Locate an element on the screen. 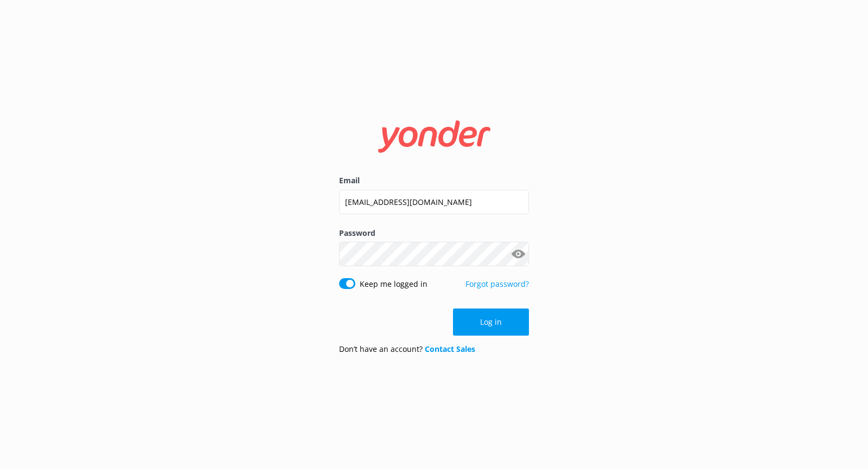 Image resolution: width=868 pixels, height=469 pixels. button: Show password is located at coordinates (518, 254).